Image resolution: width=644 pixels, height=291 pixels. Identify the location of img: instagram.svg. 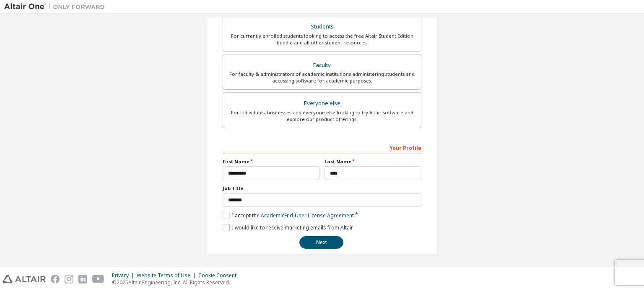
(69, 279).